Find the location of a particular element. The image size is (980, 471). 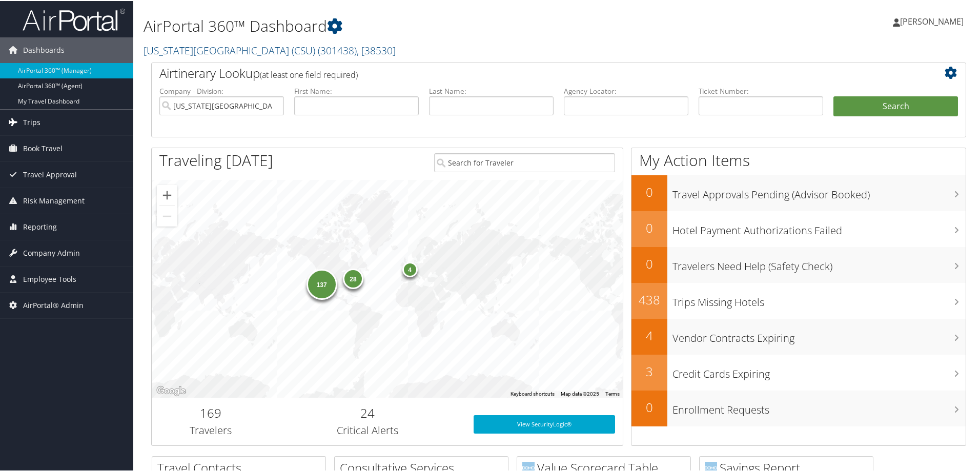

h3: Travelers Need Help (Safety Check) is located at coordinates (819, 263).